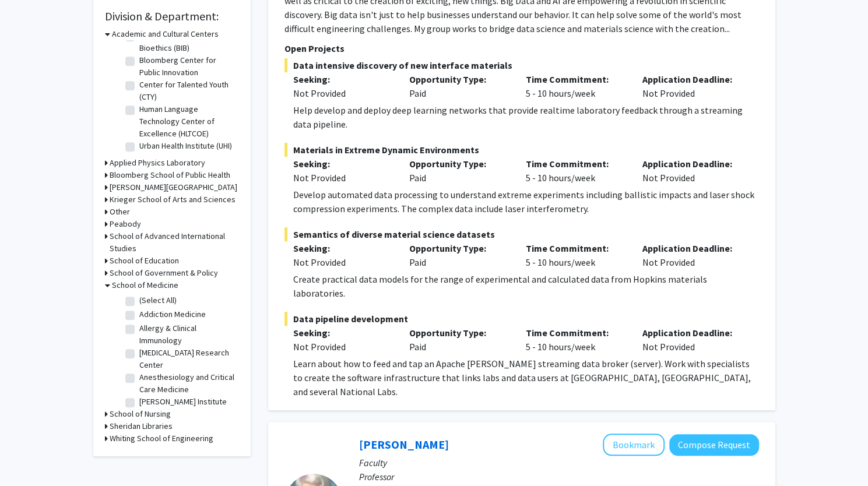  I want to click on span: Data pipeline development, so click(522, 319).